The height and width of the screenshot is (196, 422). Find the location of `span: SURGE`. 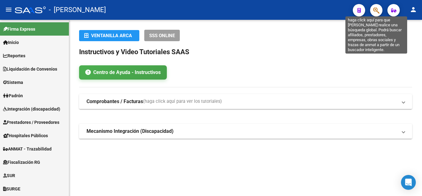

span: SURGE is located at coordinates (12, 188).